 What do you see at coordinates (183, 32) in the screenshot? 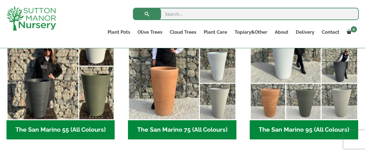
I see `a: Cloud Trees` at bounding box center [183, 32].